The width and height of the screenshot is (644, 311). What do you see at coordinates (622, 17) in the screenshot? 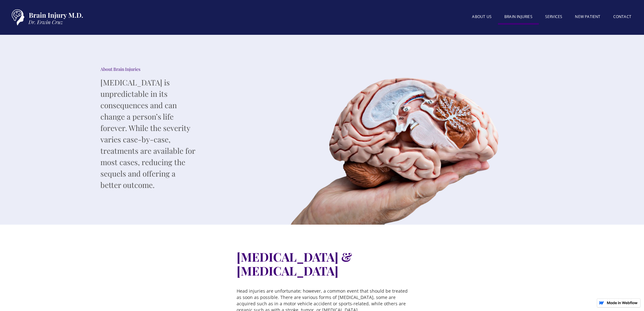
I see `a: Contact` at bounding box center [622, 17].